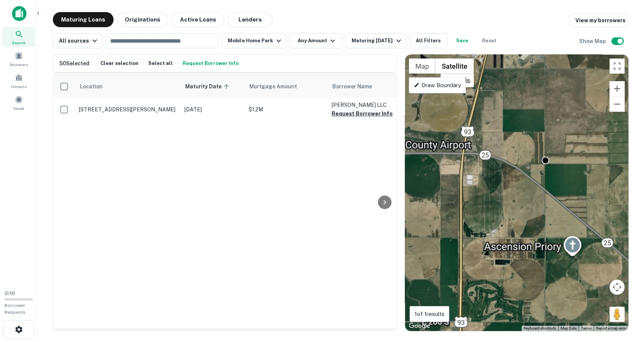  I want to click on button: All sources, so click(78, 41).